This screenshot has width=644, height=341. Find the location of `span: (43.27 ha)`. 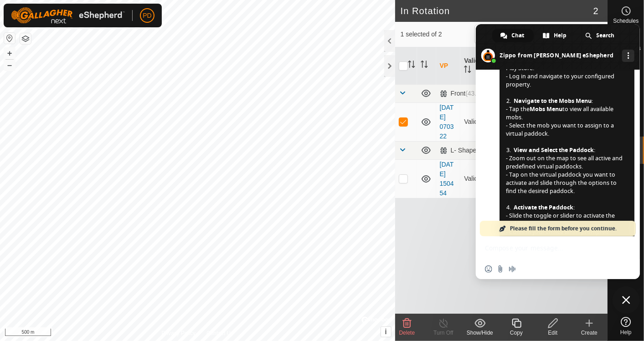

span: (43.27 ha) is located at coordinates (480, 93).